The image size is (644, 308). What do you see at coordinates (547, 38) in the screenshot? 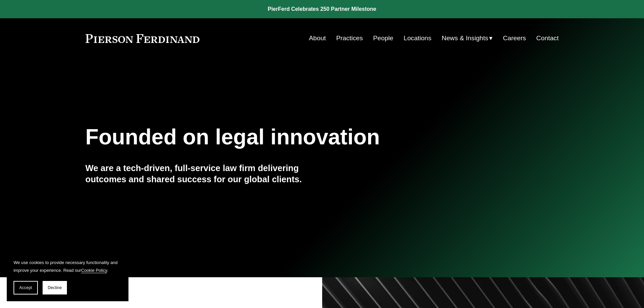
I see `a: Contact` at bounding box center [547, 38].